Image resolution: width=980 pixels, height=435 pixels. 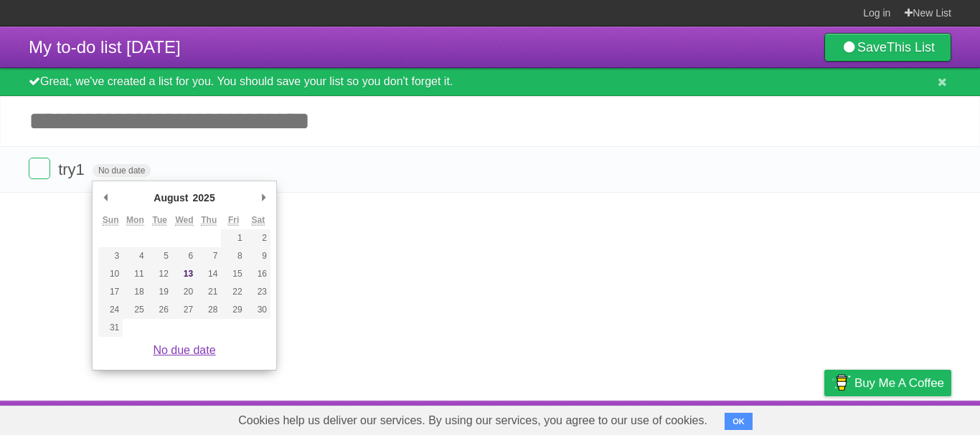 What do you see at coordinates (258, 292) in the screenshot?
I see `button: 23` at bounding box center [258, 292].